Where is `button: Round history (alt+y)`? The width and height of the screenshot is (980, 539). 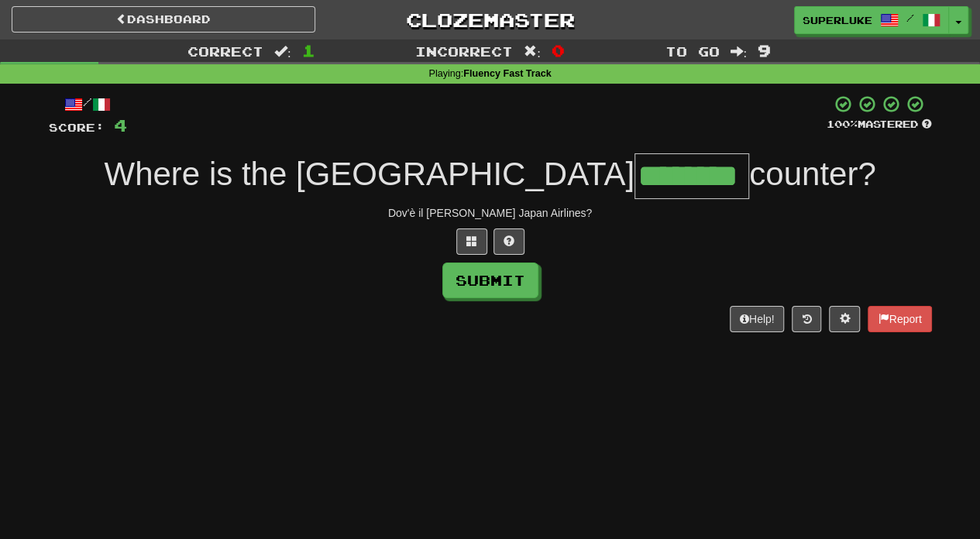 button: Round history (alt+y) is located at coordinates (806, 319).